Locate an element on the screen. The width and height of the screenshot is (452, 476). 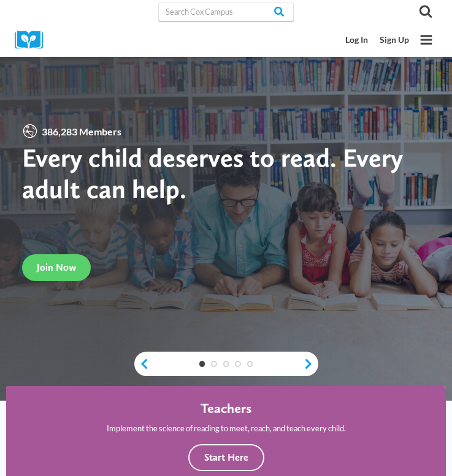
a: Sign Up is located at coordinates (394, 40).